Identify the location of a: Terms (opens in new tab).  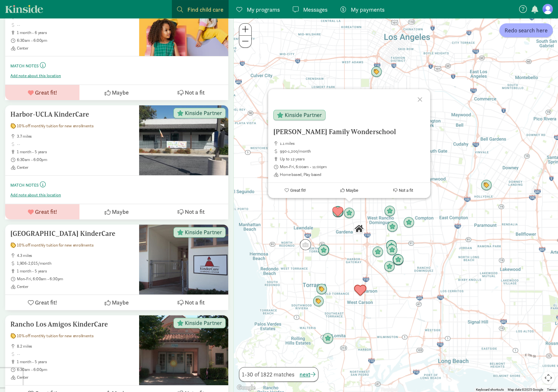
(552, 389).